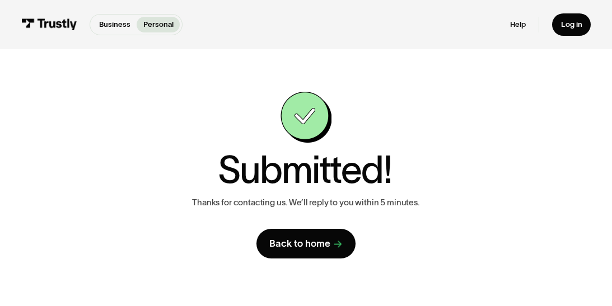 Image resolution: width=612 pixels, height=306 pixels. What do you see at coordinates (114, 25) in the screenshot?
I see `a: Business` at bounding box center [114, 25].